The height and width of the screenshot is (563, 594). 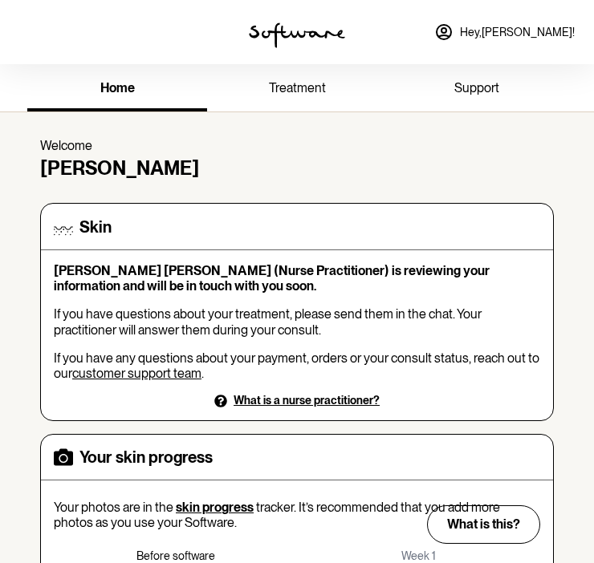 I want to click on button: What is a nurse practitioner?, so click(x=297, y=400).